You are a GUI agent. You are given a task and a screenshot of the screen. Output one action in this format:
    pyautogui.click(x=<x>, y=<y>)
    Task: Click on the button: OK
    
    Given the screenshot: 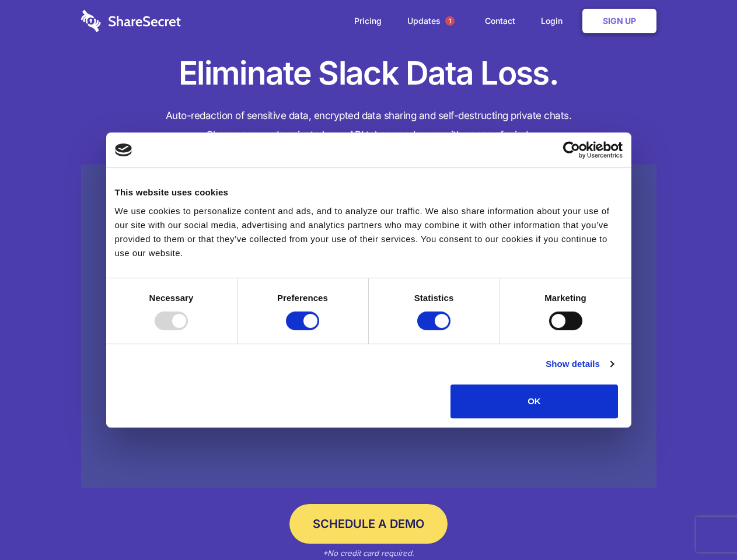 What is the action you would take?
    pyautogui.click(x=534, y=401)
    